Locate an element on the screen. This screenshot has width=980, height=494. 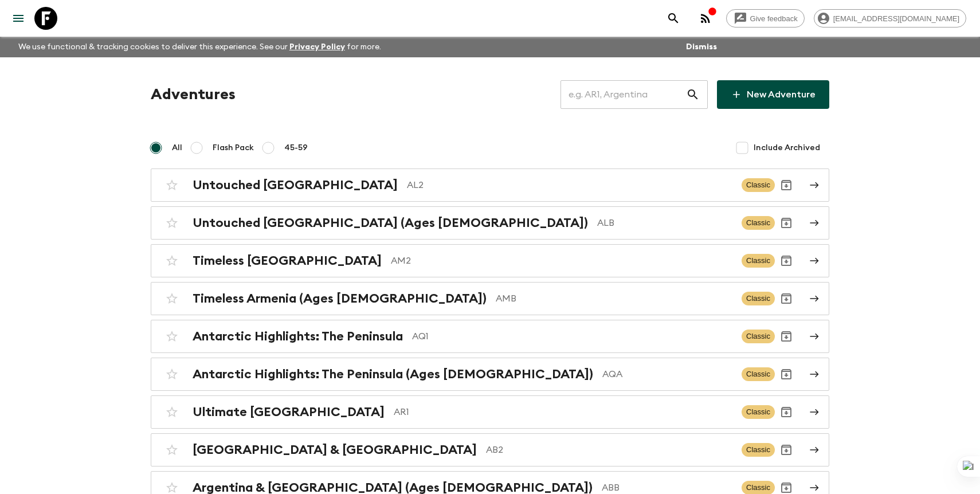
a: Privacy Policy is located at coordinates (316, 47).